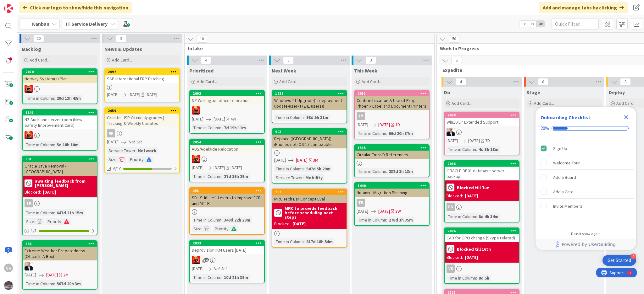  What do you see at coordinates (392, 116) in the screenshot?
I see `div: JM` at bounding box center [392, 116].